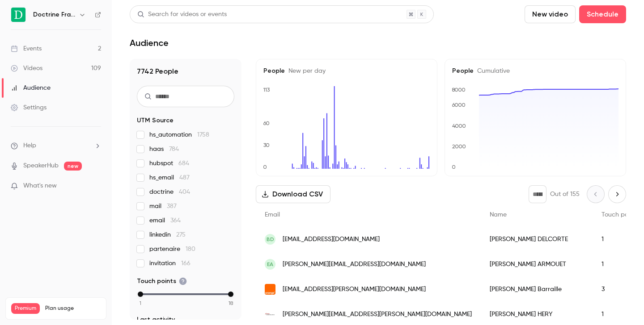  I want to click on span: email, so click(165, 221).